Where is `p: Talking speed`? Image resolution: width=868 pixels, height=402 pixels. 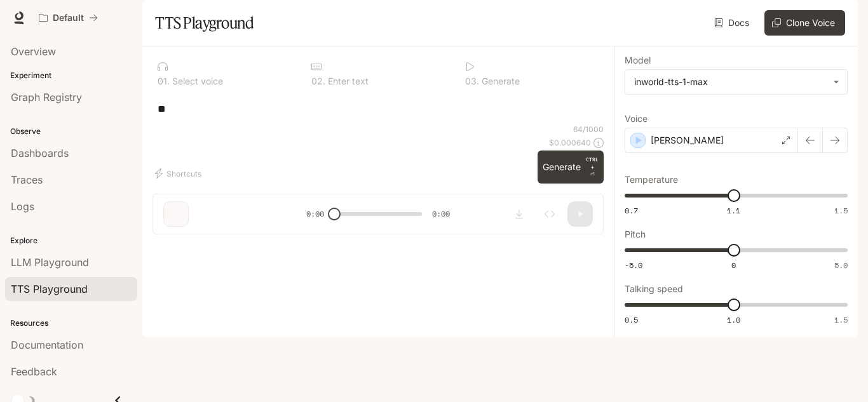
p: Talking speed is located at coordinates (654, 289).